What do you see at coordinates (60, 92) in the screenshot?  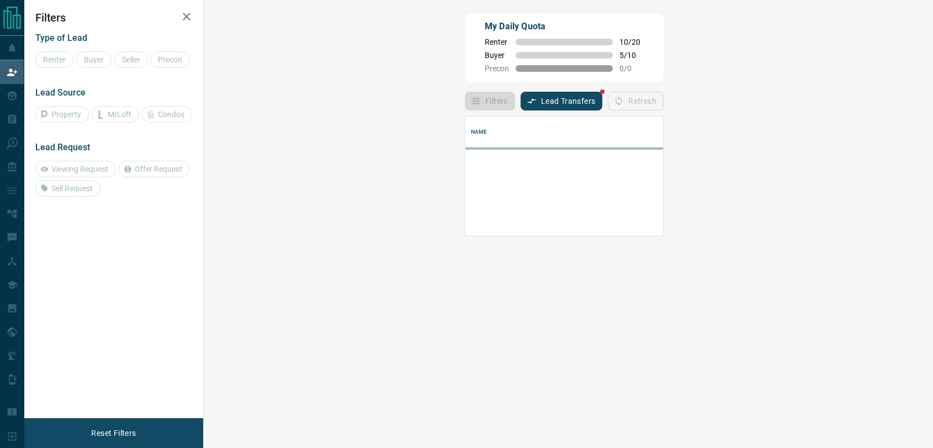 I see `span: Lead Source` at bounding box center [60, 92].